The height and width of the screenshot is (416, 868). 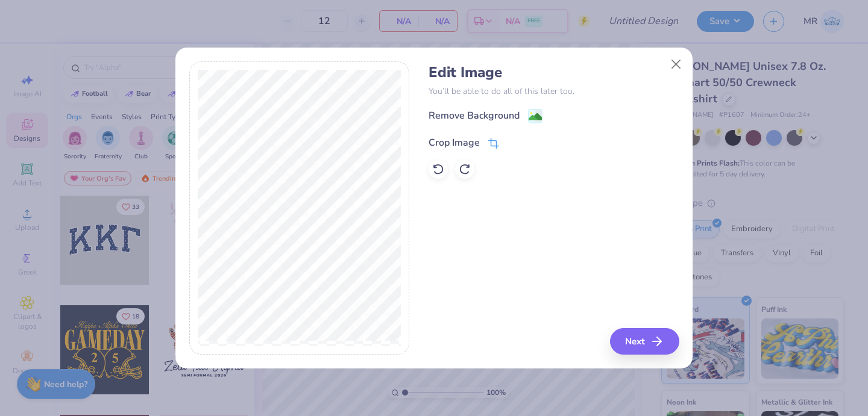 What do you see at coordinates (554, 91) in the screenshot?
I see `p: You’ll be able to do all of this later too.` at bounding box center [554, 91].